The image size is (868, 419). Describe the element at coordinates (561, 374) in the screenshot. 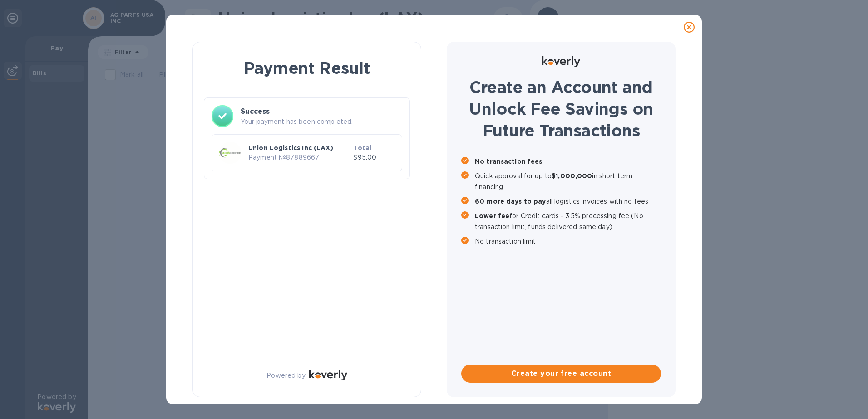

I see `span: Create your free account` at that location.